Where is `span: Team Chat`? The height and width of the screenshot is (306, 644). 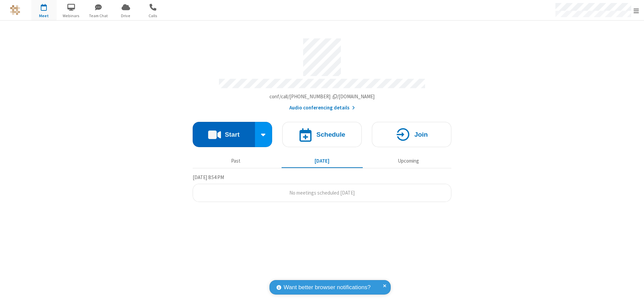 span: Team Chat is located at coordinates (98, 16).